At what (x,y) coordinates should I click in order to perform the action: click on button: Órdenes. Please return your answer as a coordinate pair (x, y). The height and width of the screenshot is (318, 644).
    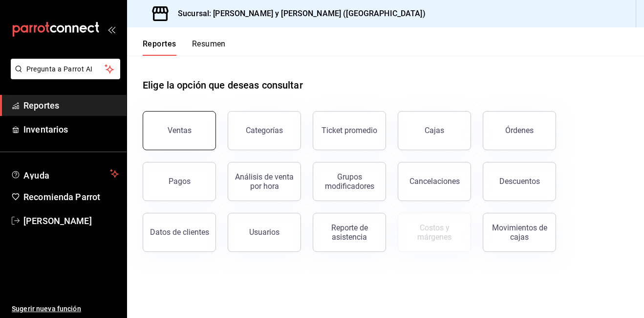
    Looking at the image, I should click on (520, 131).